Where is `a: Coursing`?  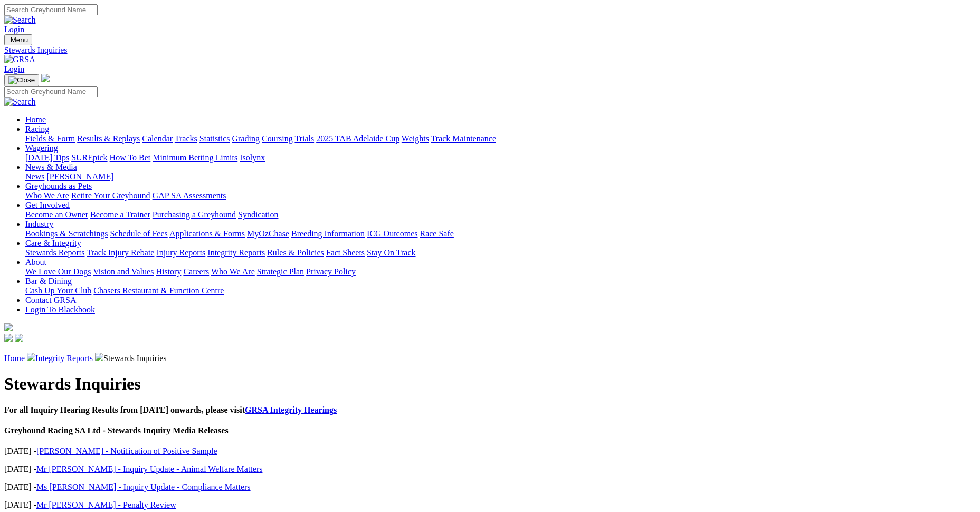
a: Coursing is located at coordinates (277, 139).